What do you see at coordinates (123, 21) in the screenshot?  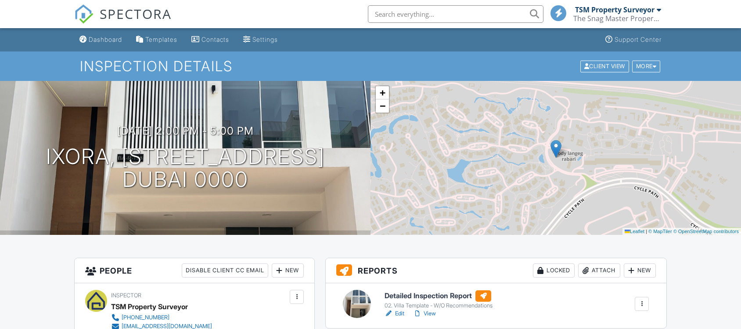 I see `a: SPECTORA` at bounding box center [123, 21].